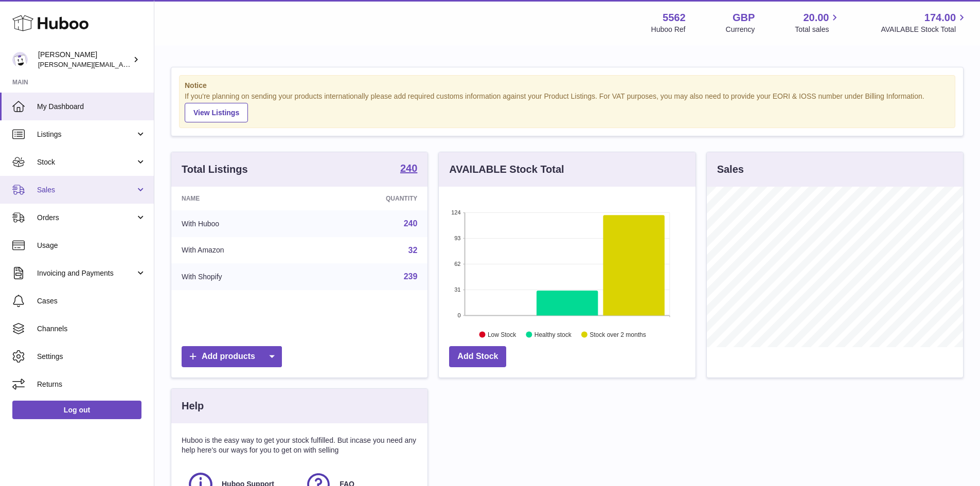  Describe the element at coordinates (502, 334) in the screenshot. I see `text: Low Stock` at that location.